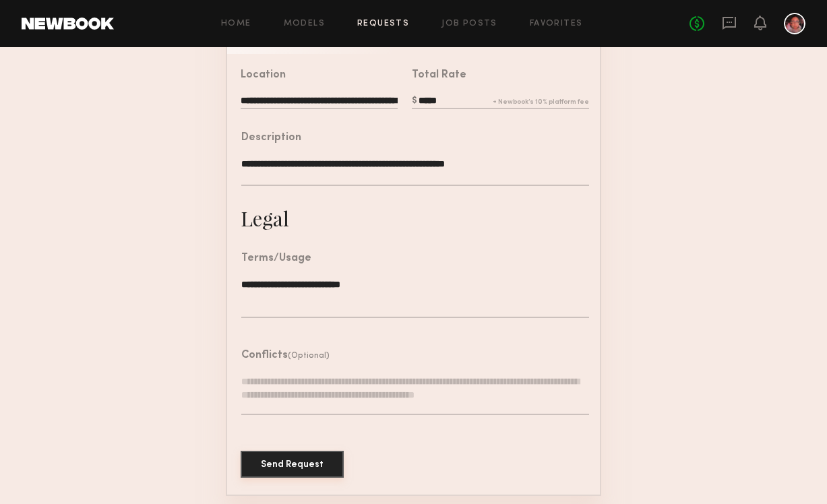 The height and width of the screenshot is (504, 827). I want to click on a: Favorites, so click(556, 24).